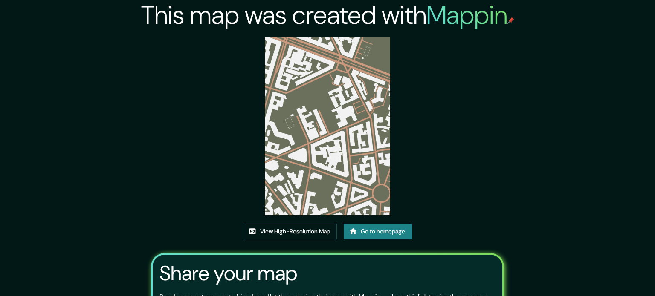 The width and height of the screenshot is (655, 296). Describe the element at coordinates (327, 126) in the screenshot. I see `img: created-map` at that location.